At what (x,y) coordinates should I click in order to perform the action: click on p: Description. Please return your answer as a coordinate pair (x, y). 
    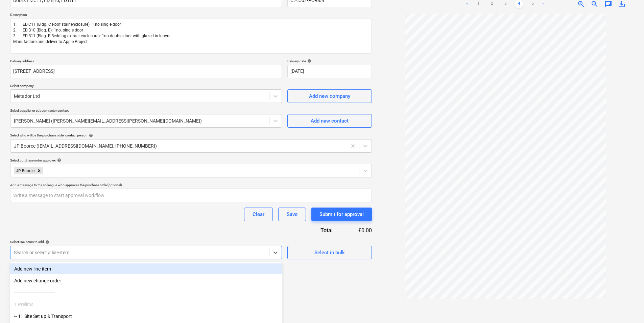
    Looking at the image, I should click on (191, 15).